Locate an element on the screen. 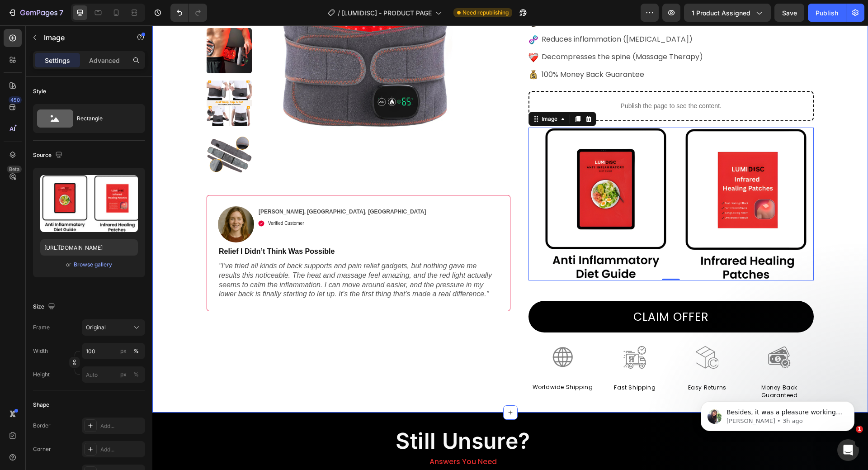 Image resolution: width=868 pixels, height=470 pixels. span: Verified Customer is located at coordinates (134, 198).